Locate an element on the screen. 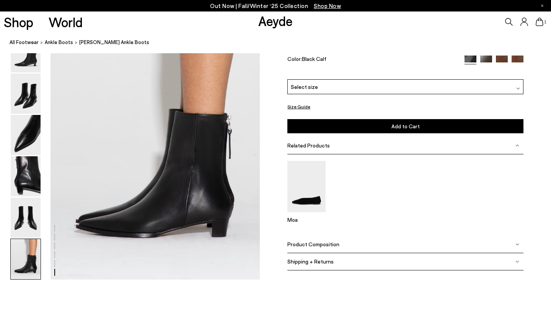 The height and width of the screenshot is (311, 551). a: World is located at coordinates (65, 22).